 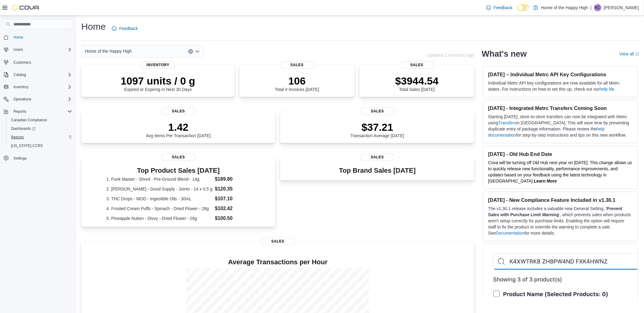 What do you see at coordinates (108, 51) in the screenshot?
I see `span: Home of the Happy High` at bounding box center [108, 51].